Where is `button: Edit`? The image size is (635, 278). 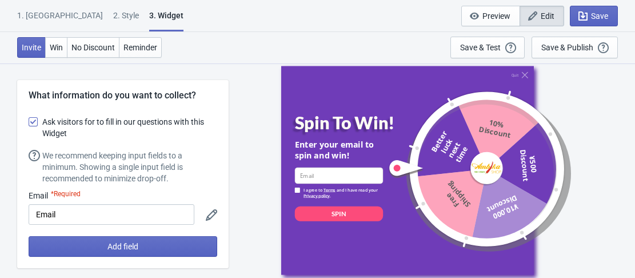 button: Edit is located at coordinates (542, 16).